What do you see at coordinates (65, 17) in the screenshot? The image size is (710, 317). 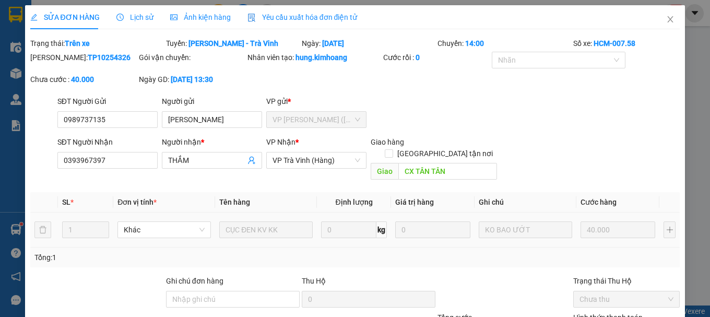 I see `span: SỬA ĐƠN HÀNG` at bounding box center [65, 17].